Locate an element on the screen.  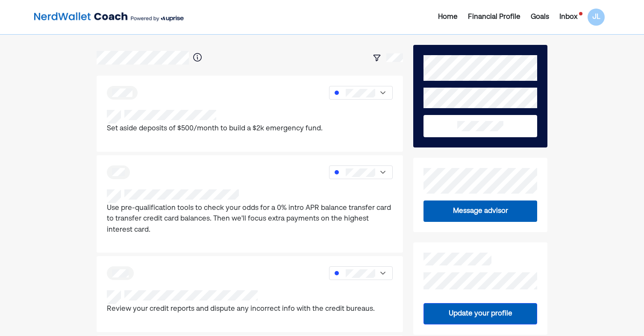
p: Review your credit reports and dispute any incorrect info with the credit bureaus. is located at coordinates (240, 310).